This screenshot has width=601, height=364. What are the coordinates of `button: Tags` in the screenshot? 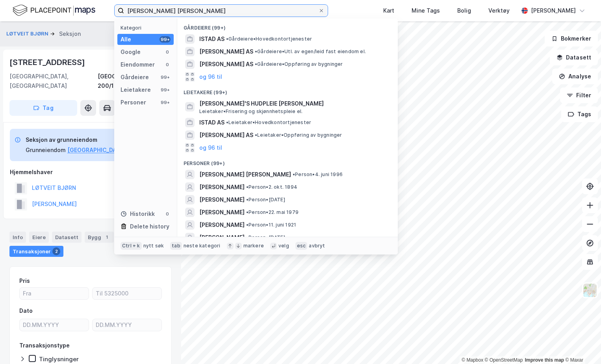 It's located at (580, 114).